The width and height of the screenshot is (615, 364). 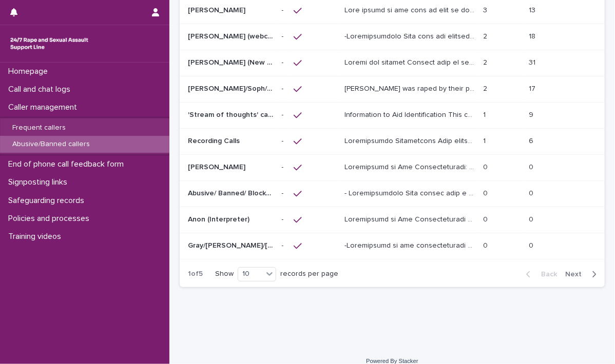 What do you see at coordinates (68, 164) in the screenshot?
I see `p: End of phone call feedback form` at bounding box center [68, 164].